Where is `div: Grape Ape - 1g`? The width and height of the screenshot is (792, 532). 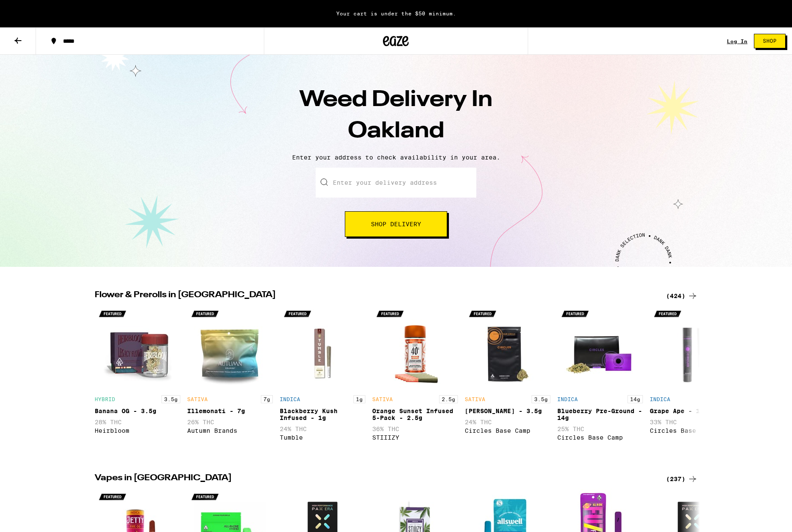
div: Grape Ape - 1g is located at coordinates (692, 411).